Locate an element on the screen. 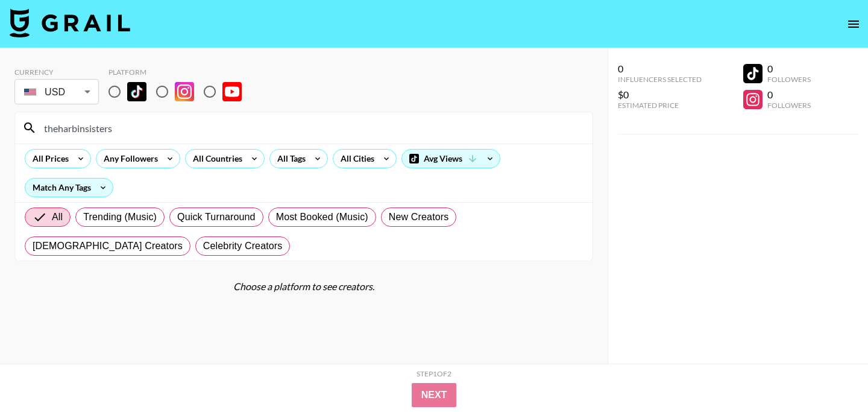 The width and height of the screenshot is (868, 412). div: Currency is located at coordinates (57, 72).